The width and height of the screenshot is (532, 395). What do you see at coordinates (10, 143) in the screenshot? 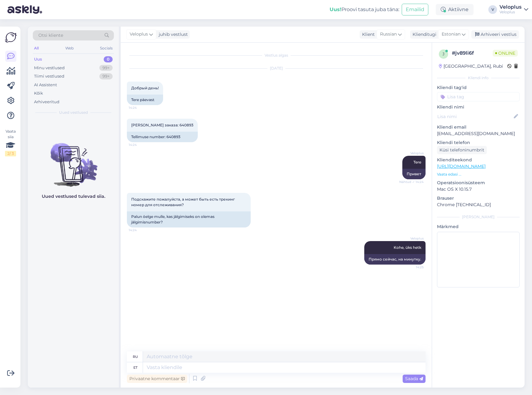
I see `div: Vaata siia` at bounding box center [10, 143].